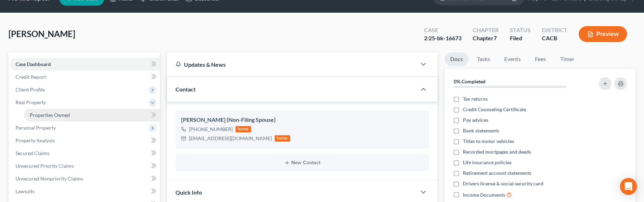 This screenshot has height=202, width=644. Describe the element at coordinates (513, 59) in the screenshot. I see `a: Events` at that location.